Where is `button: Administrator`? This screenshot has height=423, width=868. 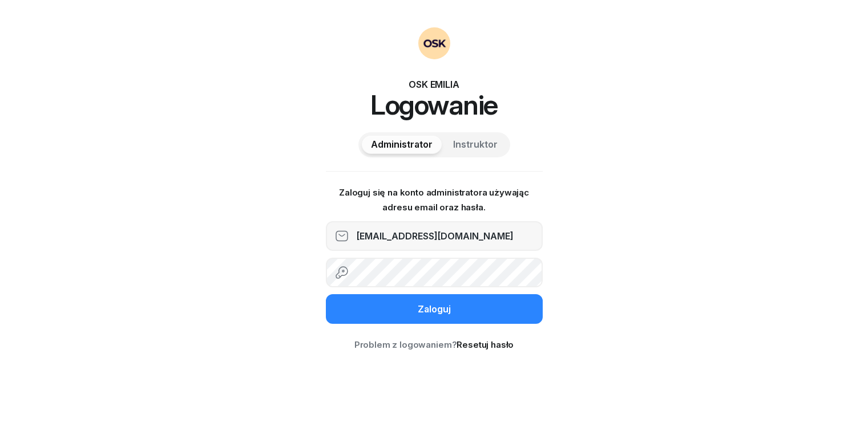 button: Administrator is located at coordinates (401, 145).